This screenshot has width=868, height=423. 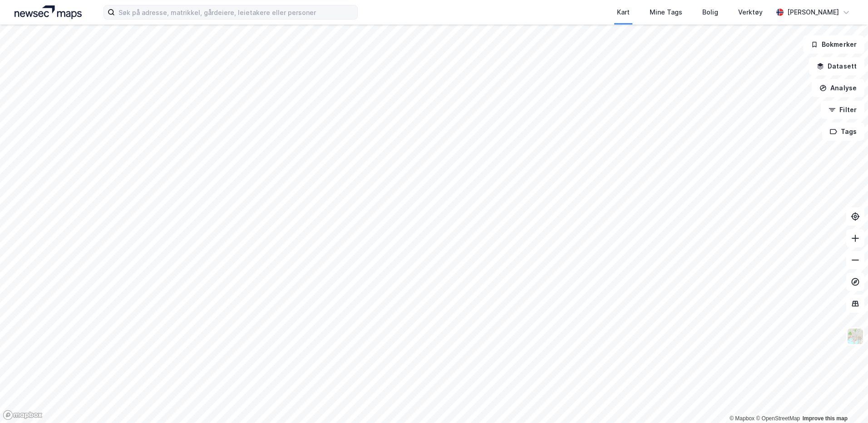 What do you see at coordinates (834, 45) in the screenshot?
I see `button: Bokmerker` at bounding box center [834, 45].